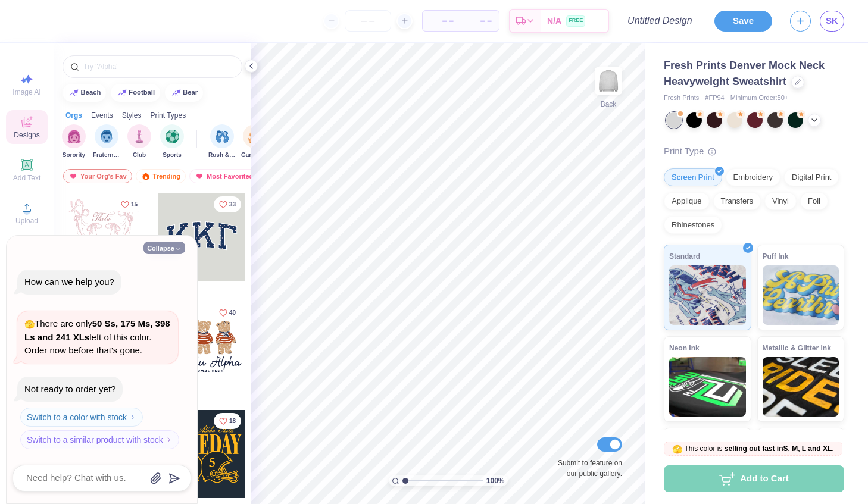 This screenshot has height=504, width=868. What do you see at coordinates (160, 176) in the screenshot?
I see `div: Trending` at bounding box center [160, 176].